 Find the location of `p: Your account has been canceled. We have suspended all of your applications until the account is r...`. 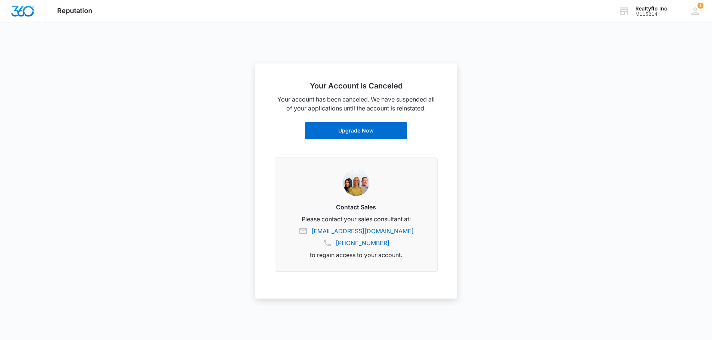

p: Your account has been canceled. We have suspended all of your applications until the account is r... is located at coordinates (356, 104).